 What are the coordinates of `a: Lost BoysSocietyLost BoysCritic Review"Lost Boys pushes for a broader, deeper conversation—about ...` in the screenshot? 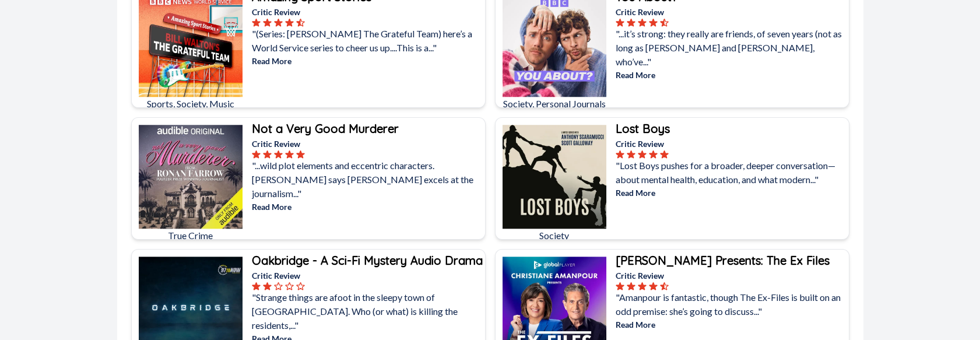 It's located at (672, 178).